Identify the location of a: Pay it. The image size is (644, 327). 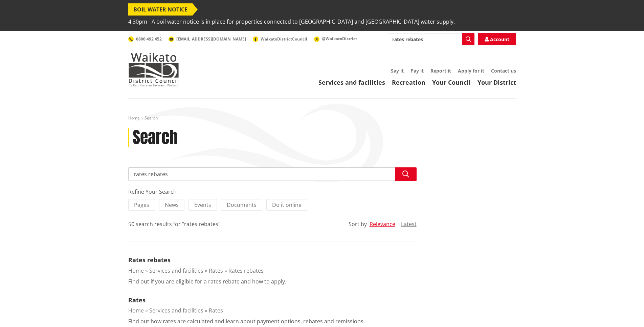
(417, 70).